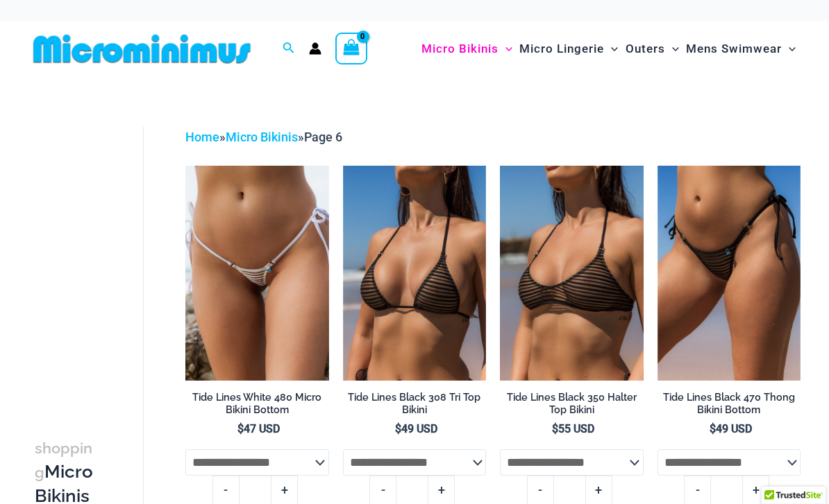 Image resolution: width=829 pixels, height=504 pixels. Describe the element at coordinates (323, 136) in the screenshot. I see `span: Page 6` at that location.